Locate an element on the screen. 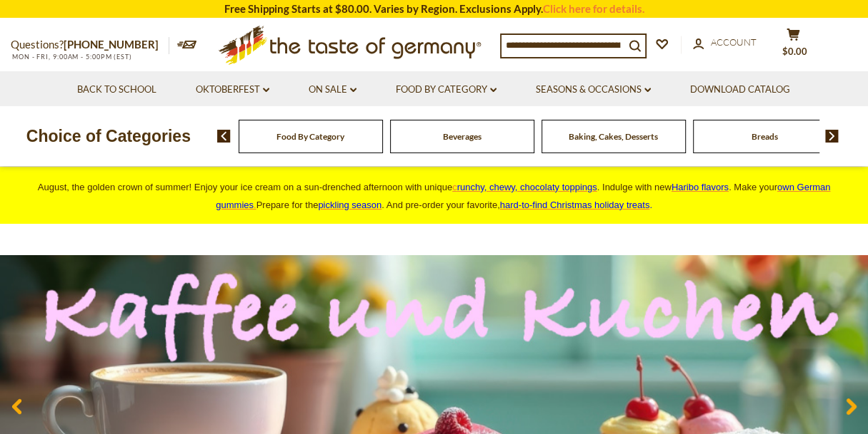 The height and width of the screenshot is (434, 868). a: Beverages is located at coordinates (462, 136).